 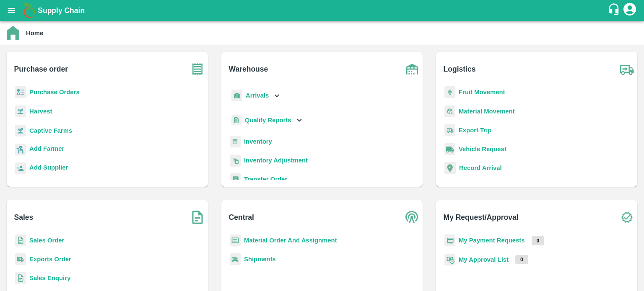 What do you see at coordinates (41, 69) in the screenshot?
I see `b: Purchase order` at bounding box center [41, 69].